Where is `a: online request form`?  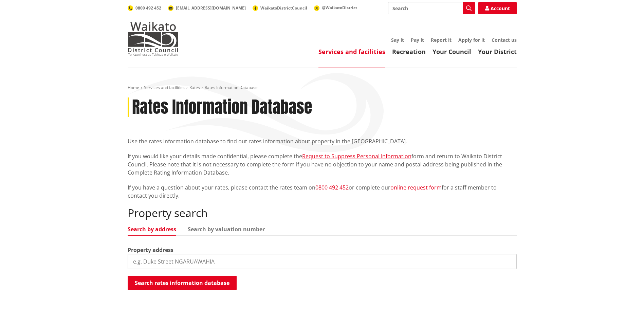 a: online request form is located at coordinates (416, 188).